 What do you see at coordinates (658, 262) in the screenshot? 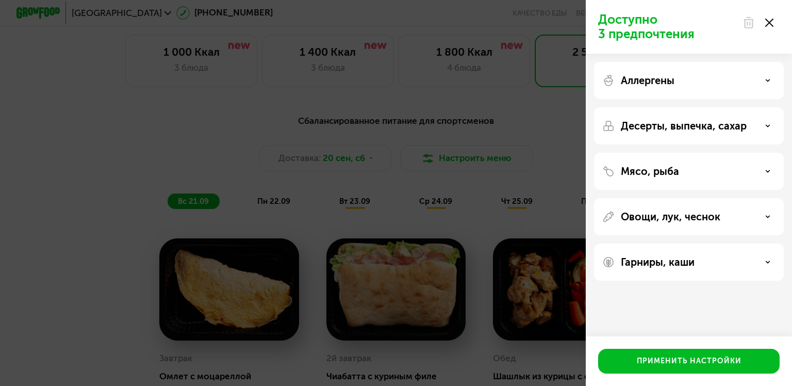
I see `p: Гарниры, каши` at bounding box center [658, 262].